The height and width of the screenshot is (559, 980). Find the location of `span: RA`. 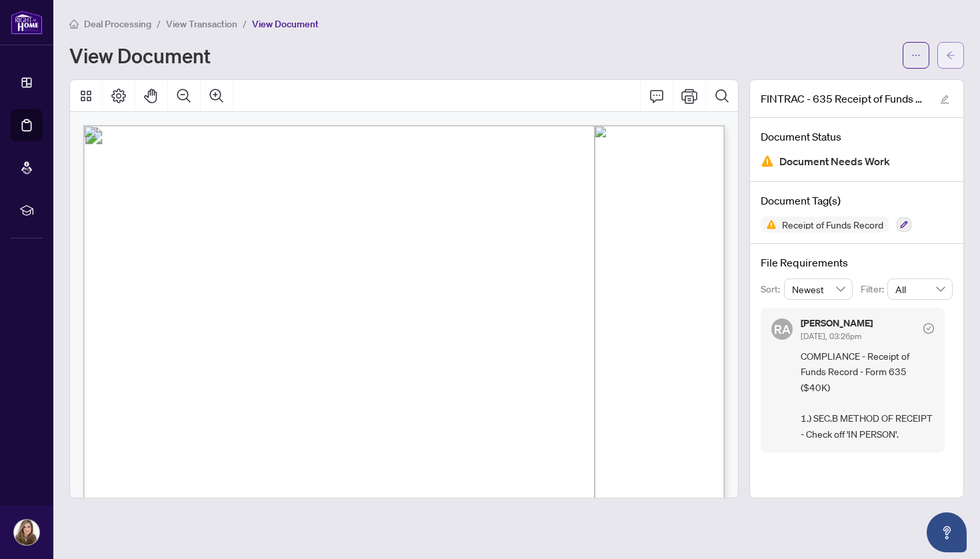

span: RA is located at coordinates (782, 329).